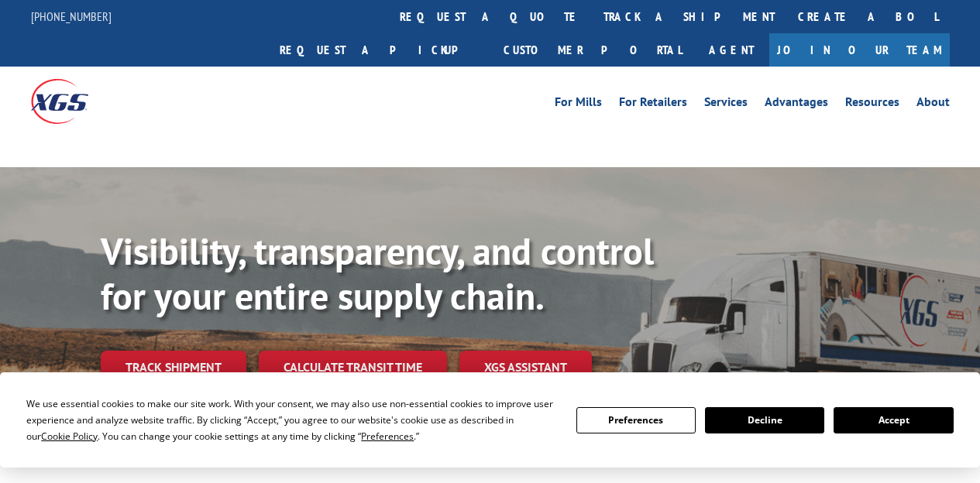  I want to click on a: XGS ASSISTANT, so click(525, 367).